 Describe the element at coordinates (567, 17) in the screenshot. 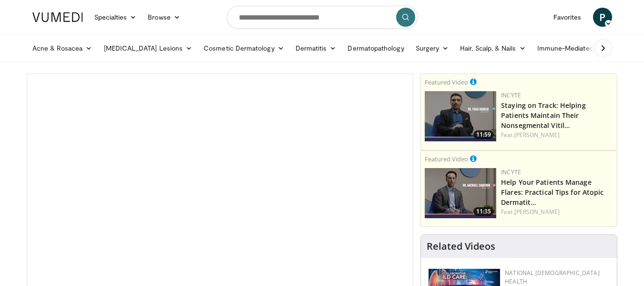

I see `a: Favorites` at that location.